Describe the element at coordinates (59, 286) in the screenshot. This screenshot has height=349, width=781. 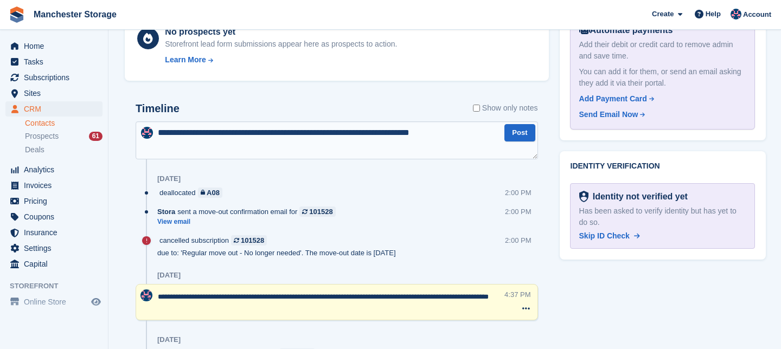
I see `span: Storefront` at that location.